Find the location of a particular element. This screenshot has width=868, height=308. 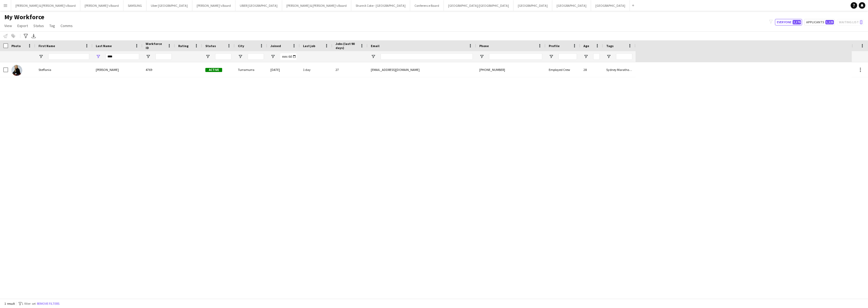

div: Steffania is located at coordinates (64, 70).